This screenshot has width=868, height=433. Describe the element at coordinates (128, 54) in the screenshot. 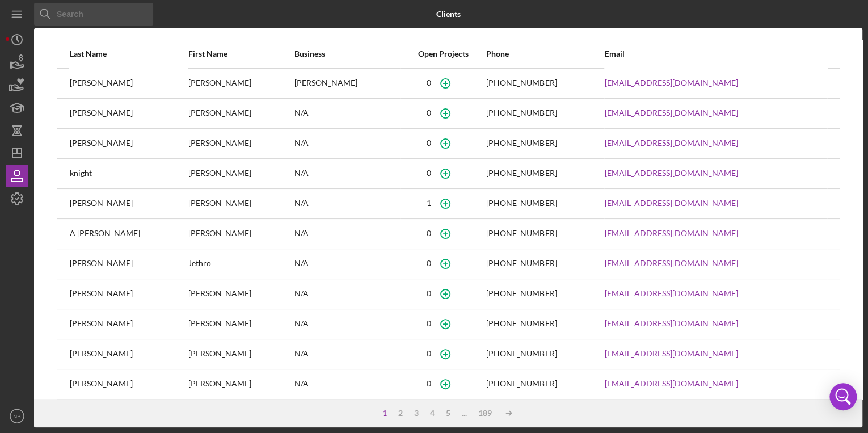

I see `div: Last Name` at that location.